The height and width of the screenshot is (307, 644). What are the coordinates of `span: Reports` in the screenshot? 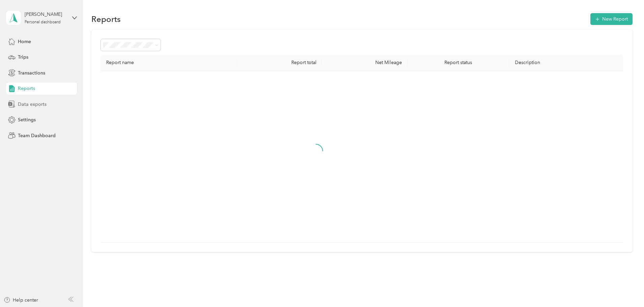 It's located at (26, 88).